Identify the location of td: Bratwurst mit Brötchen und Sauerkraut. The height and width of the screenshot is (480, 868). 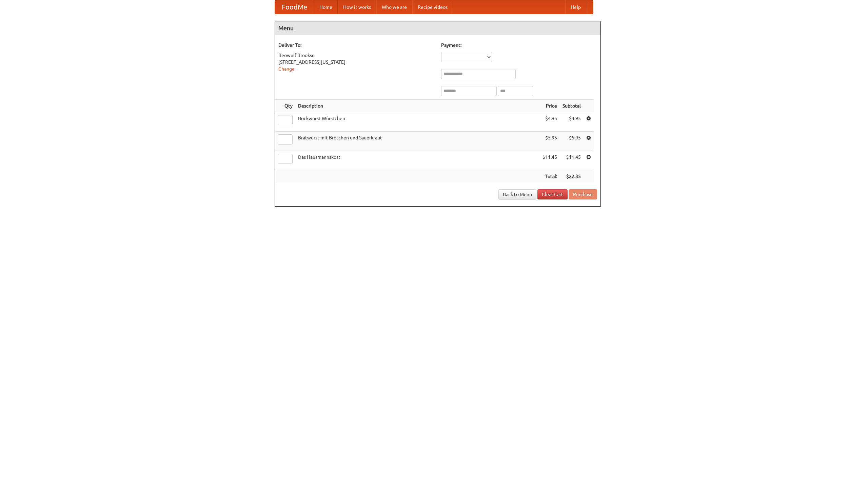
(417, 141).